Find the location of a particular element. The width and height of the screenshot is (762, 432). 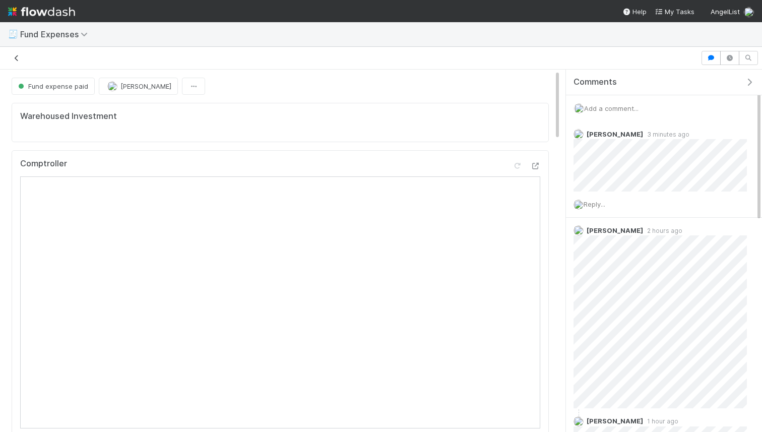

span: 2 hours ago is located at coordinates (663, 230).